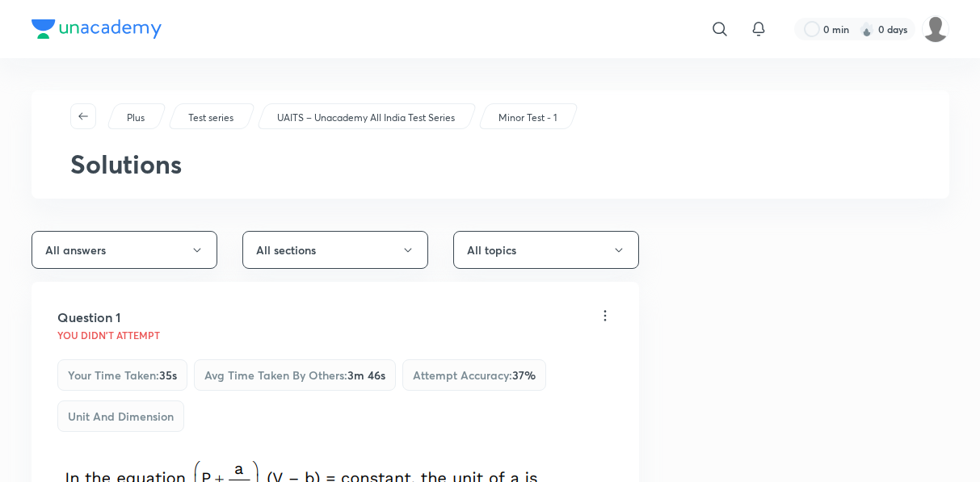 This screenshot has height=482, width=980. Describe the element at coordinates (88, 317) in the screenshot. I see `h5: Question 1` at that location.